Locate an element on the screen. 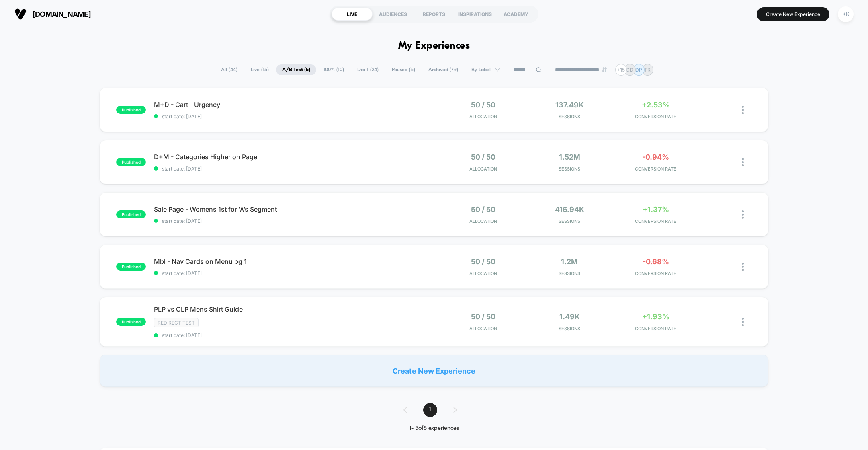 This screenshot has height=450, width=868. span: Live ( 15 ) is located at coordinates (260, 69).